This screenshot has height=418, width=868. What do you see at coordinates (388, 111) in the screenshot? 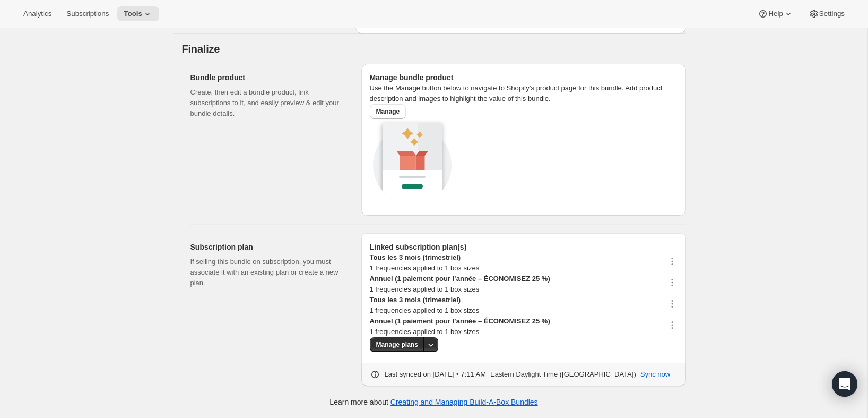
I see `button: Manage` at bounding box center [388, 111].